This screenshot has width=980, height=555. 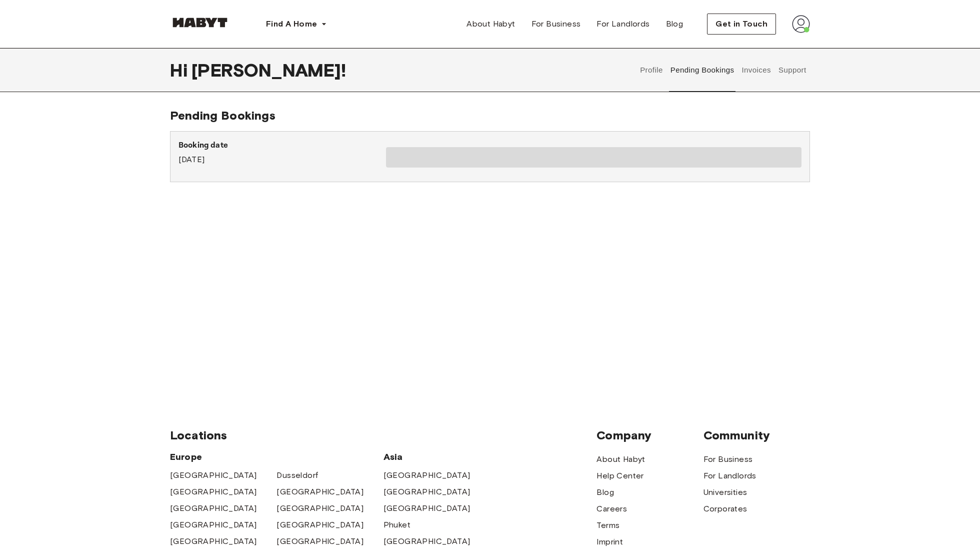 I want to click on span: Corporates, so click(x=726, y=509).